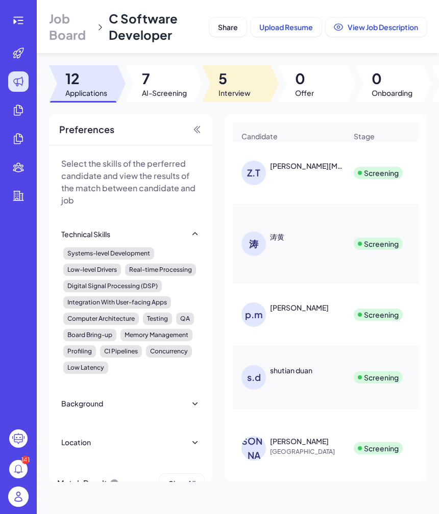 This screenshot has height=514, width=439. I want to click on div: p.m, so click(254, 315).